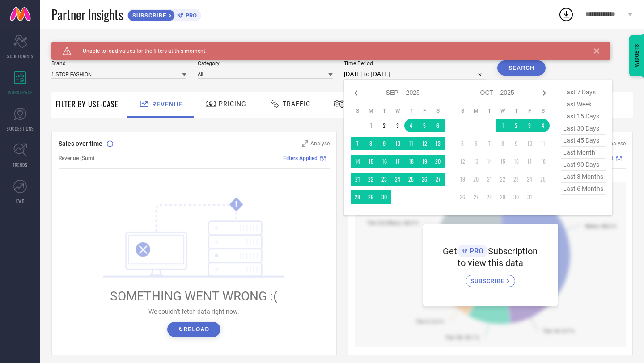 The height and width of the screenshot is (363, 644). I want to click on td: Tue Sep 16 2025, so click(384, 161).